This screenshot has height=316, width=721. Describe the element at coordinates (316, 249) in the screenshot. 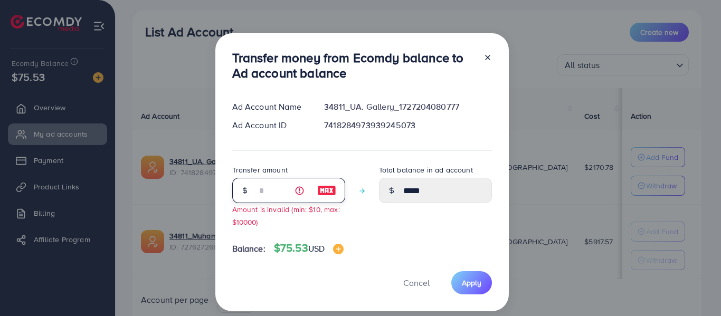

I see `span: USD` at that location.